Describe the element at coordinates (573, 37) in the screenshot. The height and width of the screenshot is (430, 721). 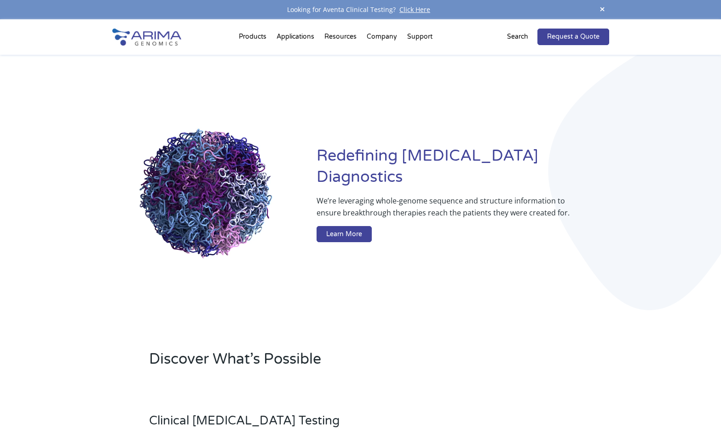
I see `a: Request a Quote` at that location.